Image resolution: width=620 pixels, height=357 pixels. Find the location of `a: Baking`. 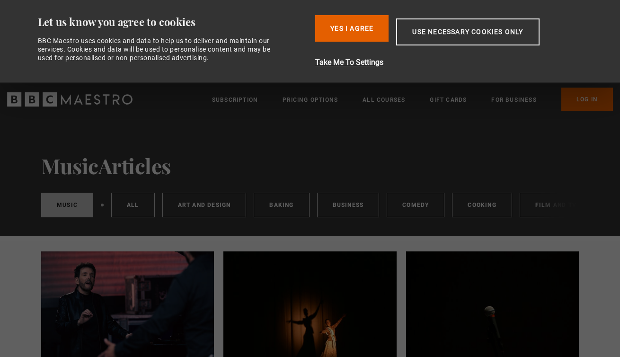

a: Baking is located at coordinates (281, 205).